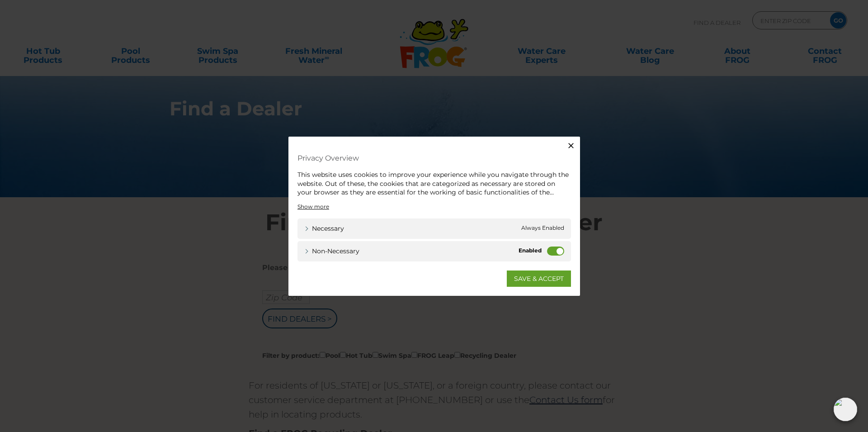 Image resolution: width=868 pixels, height=432 pixels. Describe the element at coordinates (434, 158) in the screenshot. I see `h4: Privacy Overview` at that location.